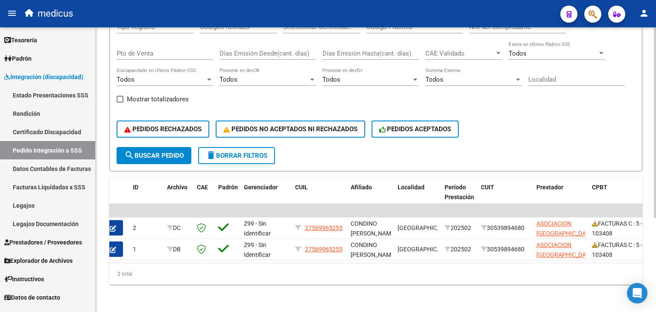 The image size is (656, 312). What do you see at coordinates (158, 99) in the screenshot?
I see `span: Mostrar totalizadores` at bounding box center [158, 99].